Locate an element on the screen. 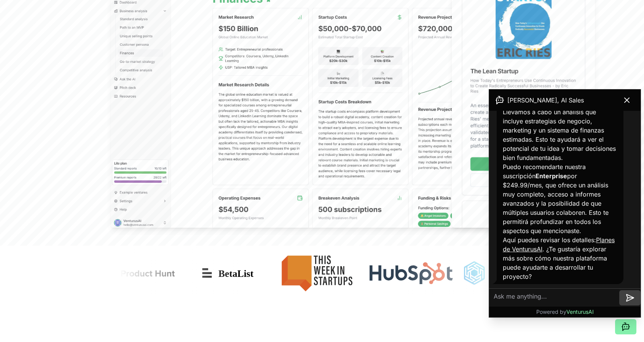  p: Para tu análisis integral de viabilidad comercial, VenturusAI puede proporcionarte información va... is located at coordinates (560, 121).